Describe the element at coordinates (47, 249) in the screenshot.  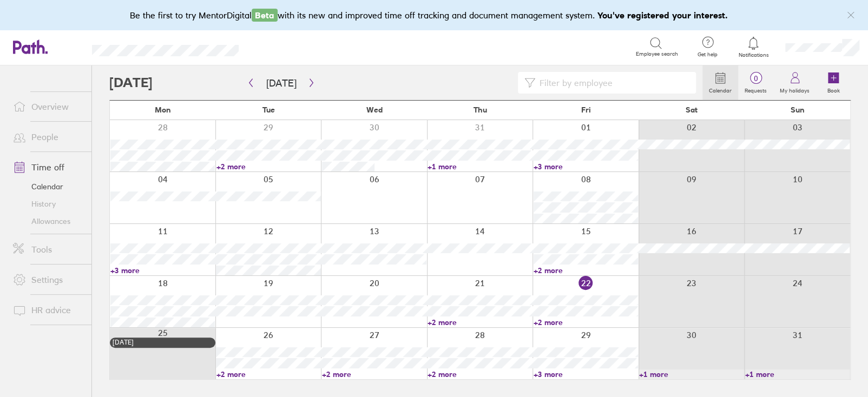
I see `a: Tools` at that location.